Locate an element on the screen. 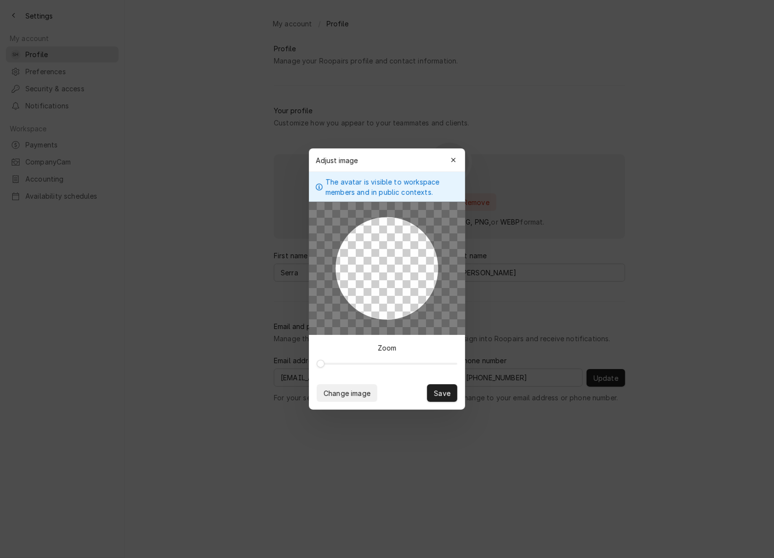 Image resolution: width=774 pixels, height=558 pixels. button: Change image is located at coordinates (347, 393).